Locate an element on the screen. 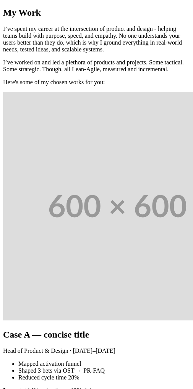 The height and width of the screenshot is (389, 193). li: Mapped activation funnel is located at coordinates (104, 364).